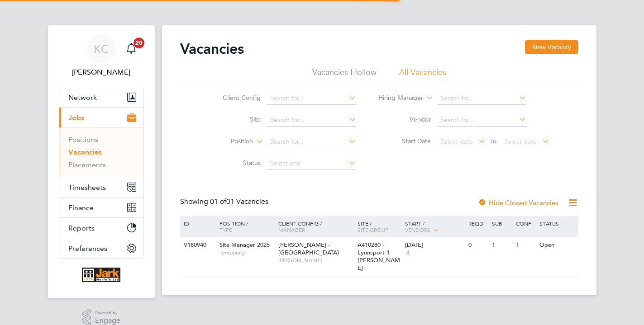  What do you see at coordinates (292, 230) in the screenshot?
I see `span: Manager` at bounding box center [292, 230].